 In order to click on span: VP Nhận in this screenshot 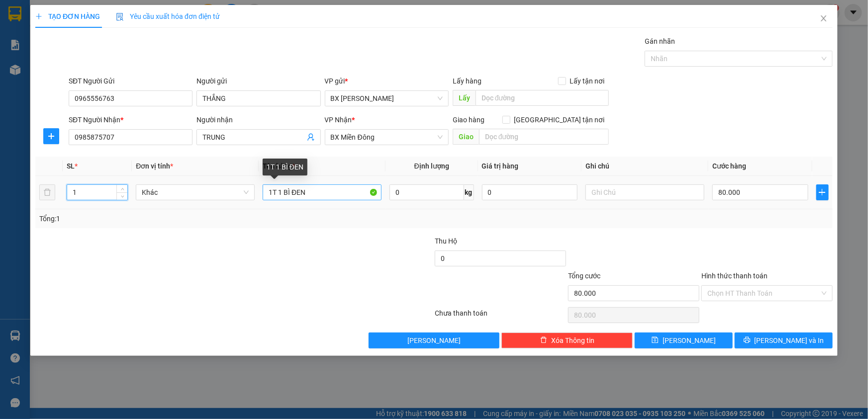, I will do `click(339, 120)`.